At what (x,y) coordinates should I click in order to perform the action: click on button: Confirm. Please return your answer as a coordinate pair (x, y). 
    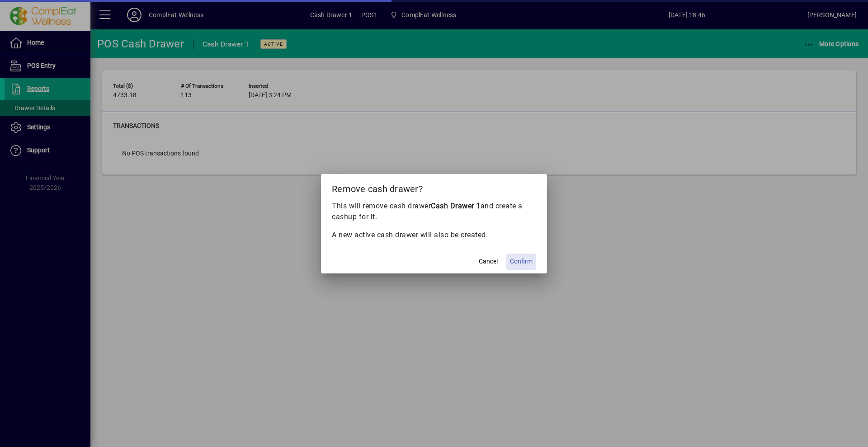
    Looking at the image, I should click on (521, 262).